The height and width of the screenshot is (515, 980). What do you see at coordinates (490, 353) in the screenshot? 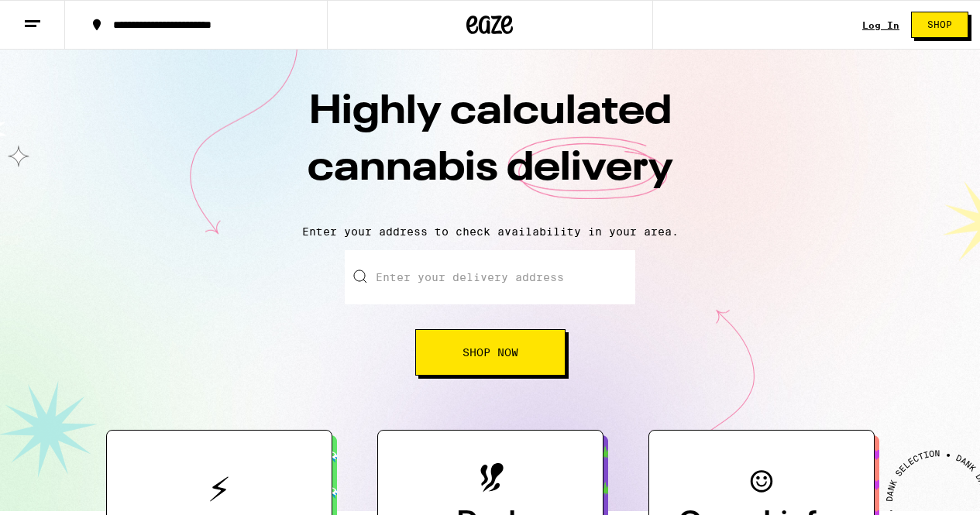
I see `button: Shop Now` at bounding box center [490, 353].